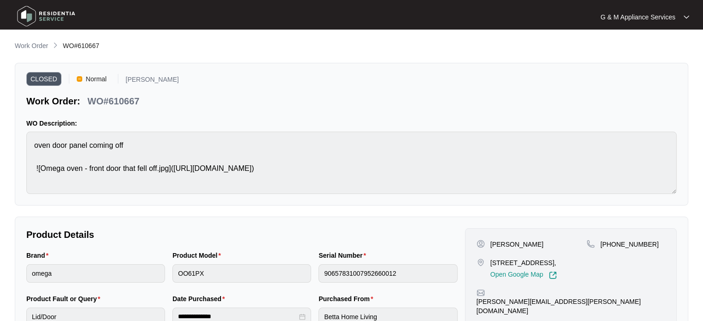 This screenshot has height=321, width=703. Describe the element at coordinates (481, 244) in the screenshot. I see `img: user-pin` at that location.